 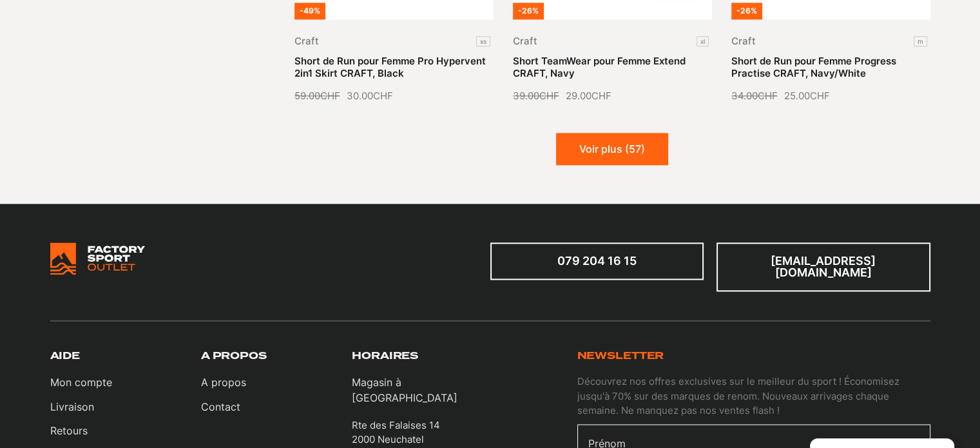 What do you see at coordinates (612, 149) in the screenshot?
I see `button: Voir plus (57)` at bounding box center [612, 149].